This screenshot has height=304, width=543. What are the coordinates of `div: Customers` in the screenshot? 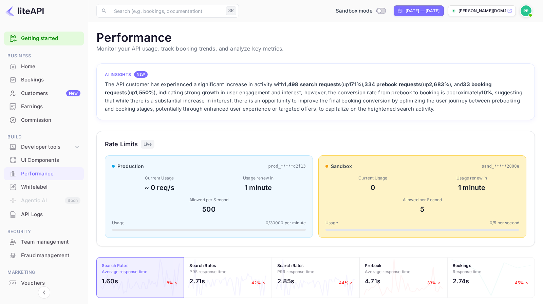 It's located at (51, 93).